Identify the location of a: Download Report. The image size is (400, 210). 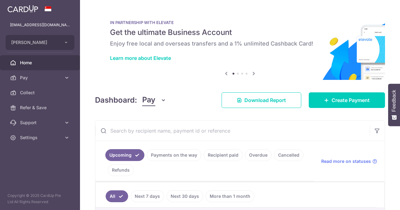
(261, 100).